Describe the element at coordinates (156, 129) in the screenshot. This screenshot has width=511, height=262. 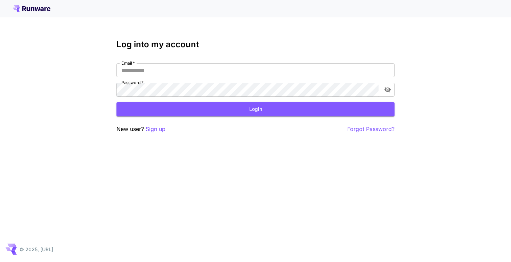
I see `p: Sign up` at that location.